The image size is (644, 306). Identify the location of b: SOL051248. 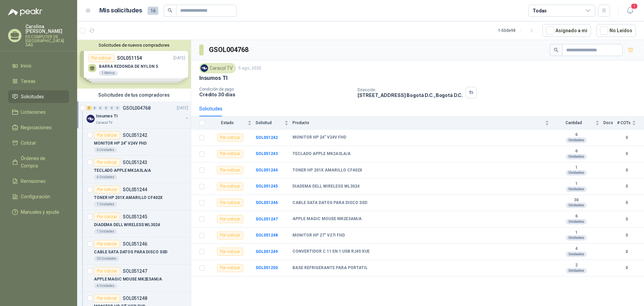
(267, 235).